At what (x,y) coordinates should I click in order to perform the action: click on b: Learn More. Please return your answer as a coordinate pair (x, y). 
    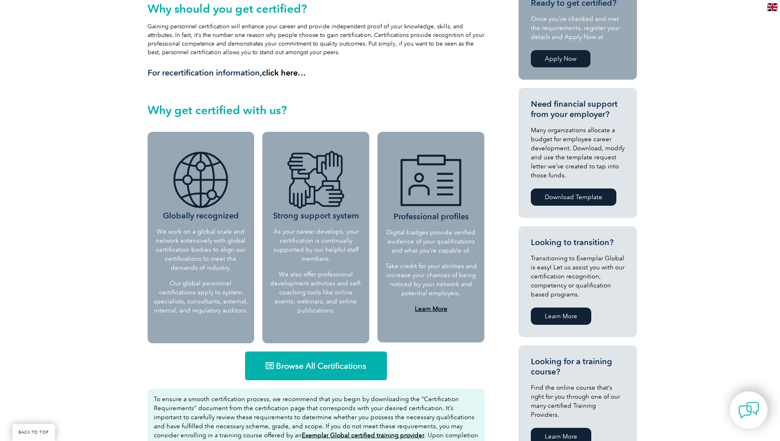
    Looking at the image, I should click on (431, 309).